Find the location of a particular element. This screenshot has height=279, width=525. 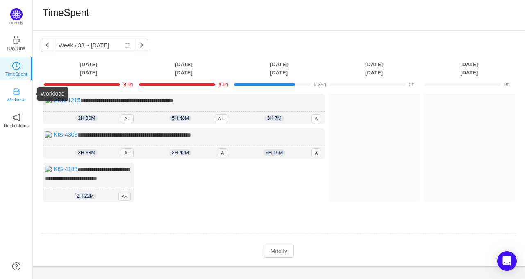

i: icon: inbox is located at coordinates (16, 92).